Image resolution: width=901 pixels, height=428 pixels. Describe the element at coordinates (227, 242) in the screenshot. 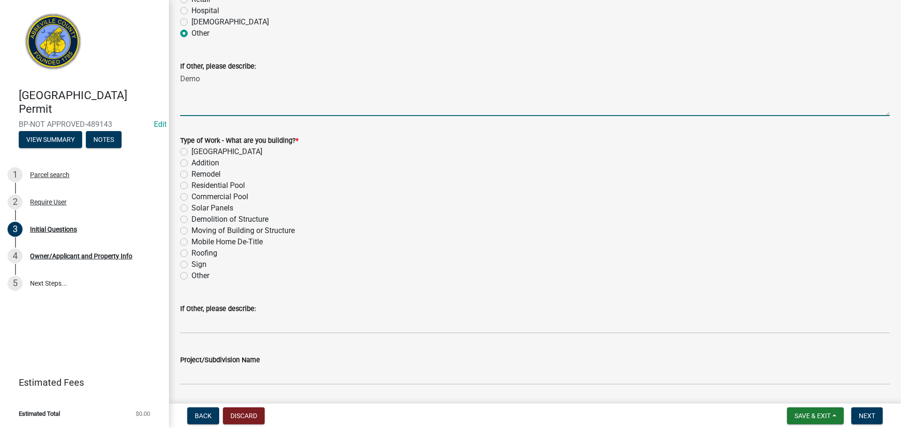

I see `label: Mobile Home De-Title` at that location.